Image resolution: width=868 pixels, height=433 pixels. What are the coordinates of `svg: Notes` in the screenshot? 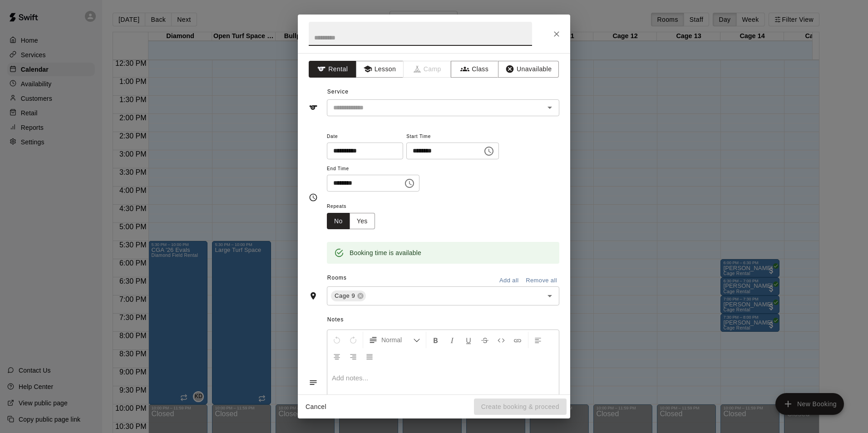 It's located at (313, 382).